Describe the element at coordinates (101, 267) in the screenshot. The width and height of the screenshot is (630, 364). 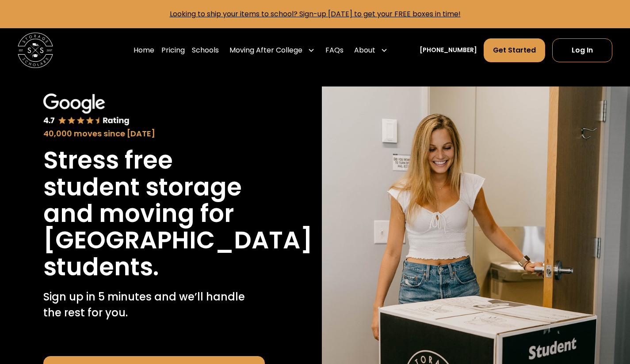
I see `h1: students.` at that location.